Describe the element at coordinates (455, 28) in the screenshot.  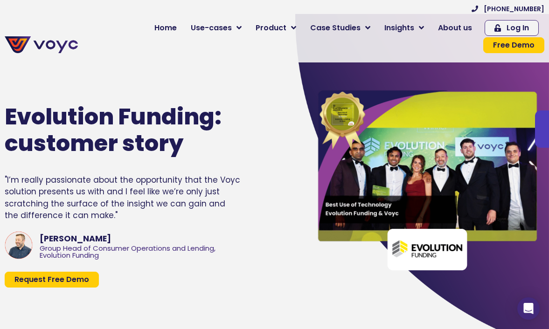
I see `span: About us` at that location.